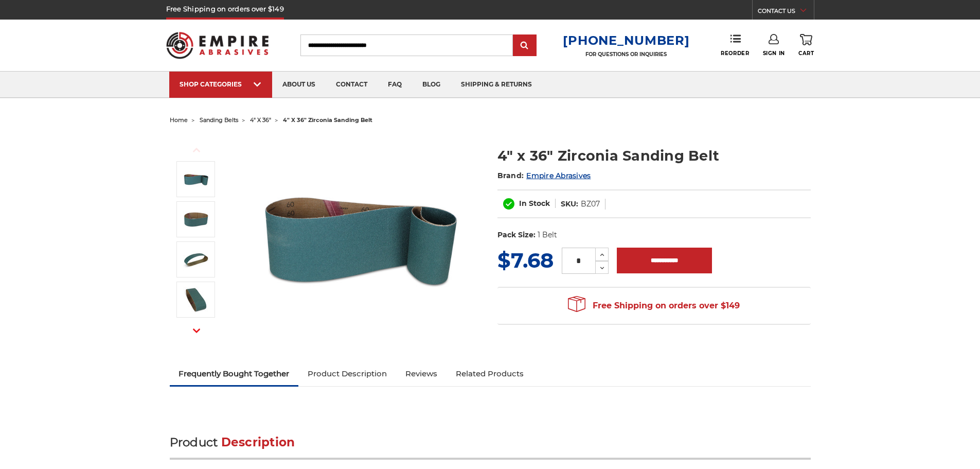 The height and width of the screenshot is (469, 980). I want to click on button: Next, so click(197, 330).